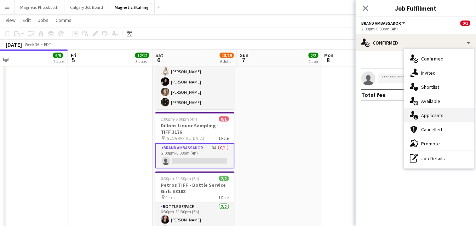 This screenshot has width=476, height=226. I want to click on a: View, so click(11, 20).